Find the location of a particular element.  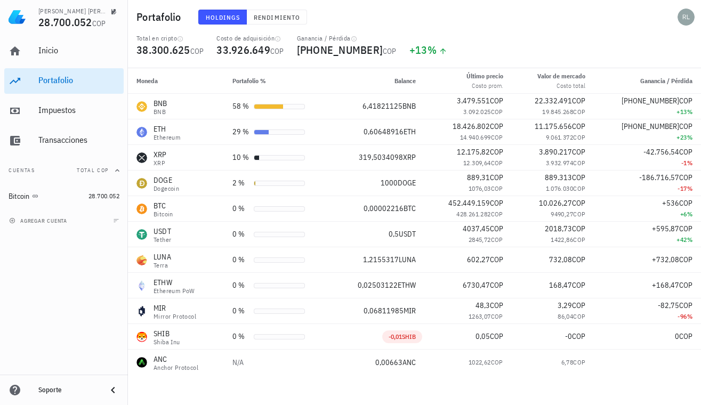

span: 12.175,82 is located at coordinates (473, 152).